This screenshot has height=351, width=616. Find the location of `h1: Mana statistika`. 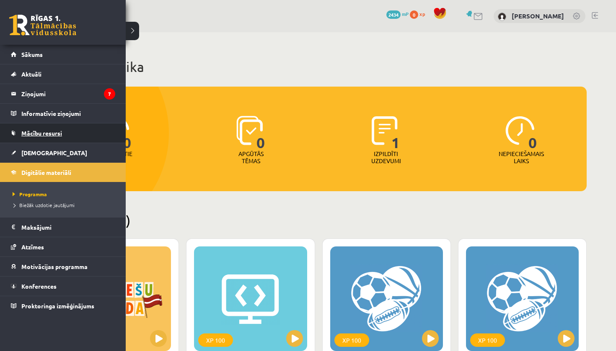

h1: Mana statistika is located at coordinates (318, 67).